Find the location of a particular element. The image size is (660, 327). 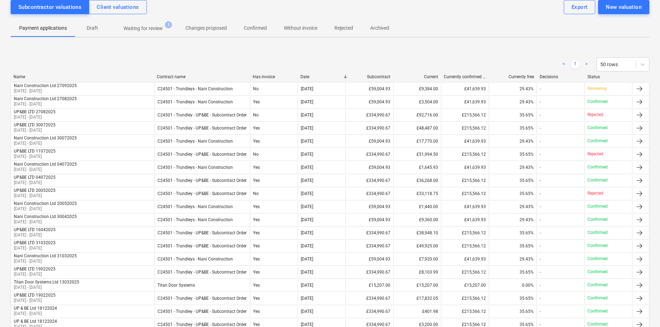

div: £38,948.10 is located at coordinates (417, 233).